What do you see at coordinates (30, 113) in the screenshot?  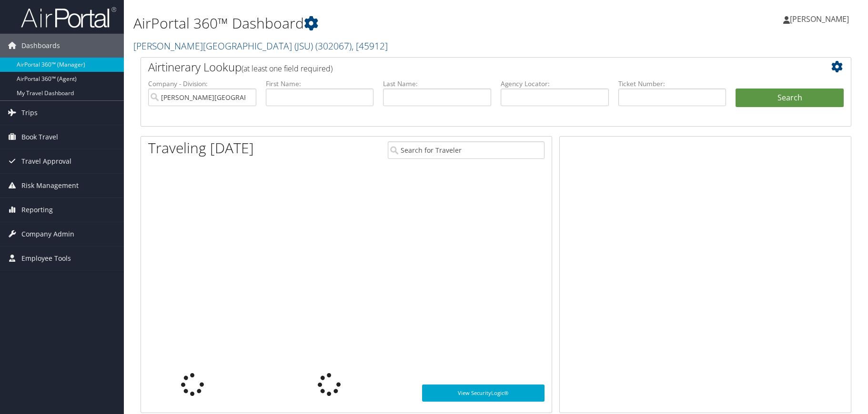 I see `span: Trips` at bounding box center [30, 113].